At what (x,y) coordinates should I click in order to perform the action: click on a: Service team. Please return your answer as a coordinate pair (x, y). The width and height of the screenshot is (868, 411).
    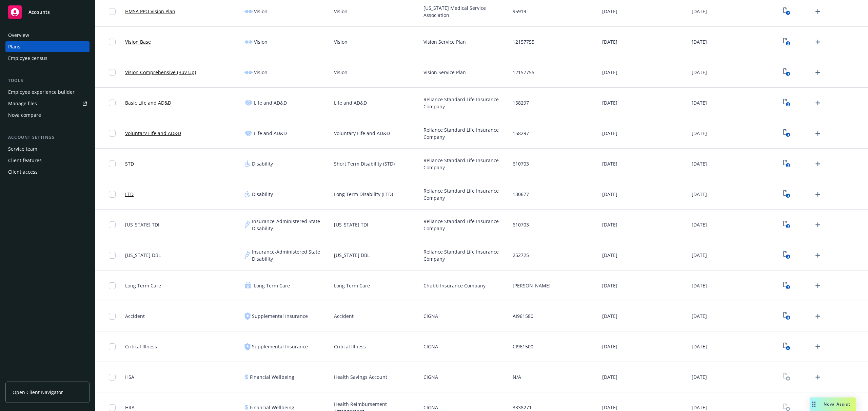
    Looking at the image, I should click on (47, 149).